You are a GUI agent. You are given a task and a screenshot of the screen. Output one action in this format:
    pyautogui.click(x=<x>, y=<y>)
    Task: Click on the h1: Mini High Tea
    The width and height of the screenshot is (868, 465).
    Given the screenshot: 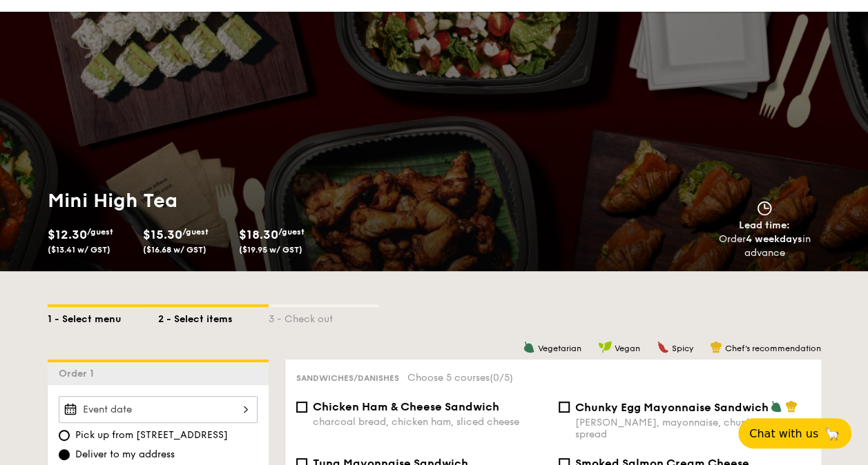 What is the action you would take?
    pyautogui.click(x=238, y=201)
    